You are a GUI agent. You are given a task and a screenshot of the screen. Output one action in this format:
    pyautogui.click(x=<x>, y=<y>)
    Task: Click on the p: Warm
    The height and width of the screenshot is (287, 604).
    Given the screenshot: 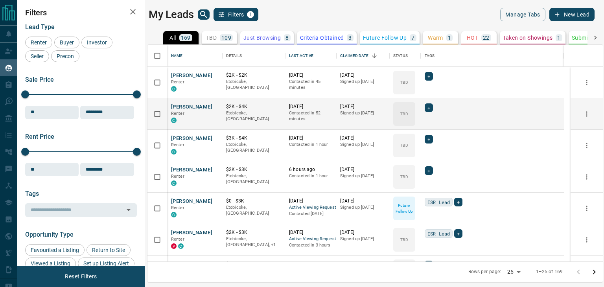 What is the action you would take?
    pyautogui.click(x=435, y=38)
    